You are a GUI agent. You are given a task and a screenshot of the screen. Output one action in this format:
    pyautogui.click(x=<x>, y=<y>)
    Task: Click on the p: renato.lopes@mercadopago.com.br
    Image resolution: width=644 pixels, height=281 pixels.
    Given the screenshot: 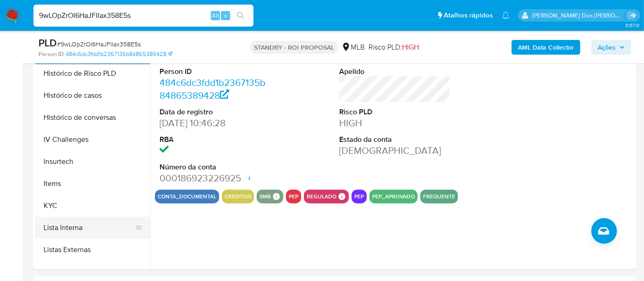 What is the action you would take?
    pyautogui.click(x=578, y=15)
    